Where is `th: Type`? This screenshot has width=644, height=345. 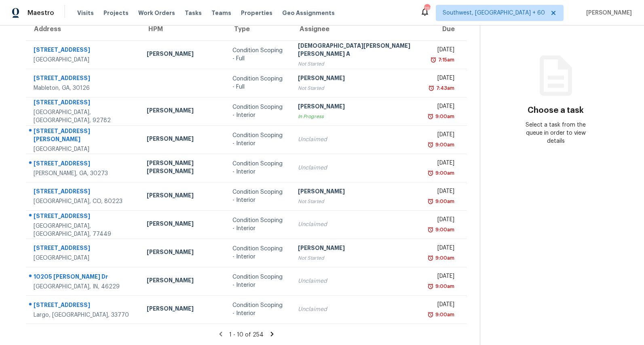 th: Type is located at coordinates (259, 29).